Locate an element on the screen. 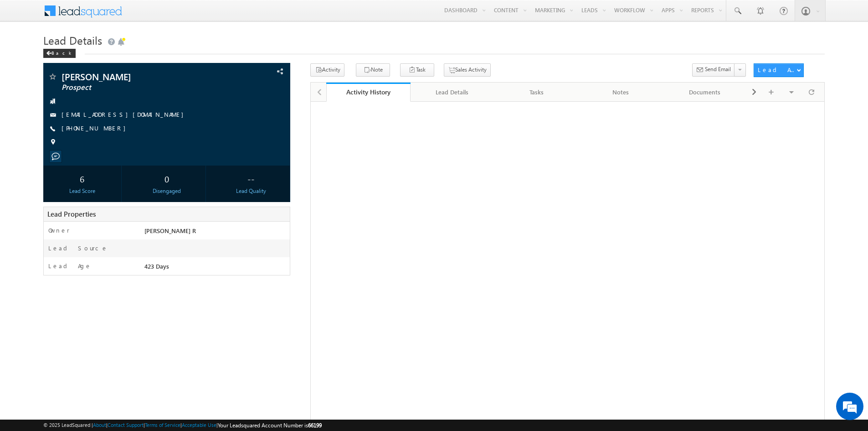 This screenshot has height=431, width=868. div: Back is located at coordinates (59, 53).